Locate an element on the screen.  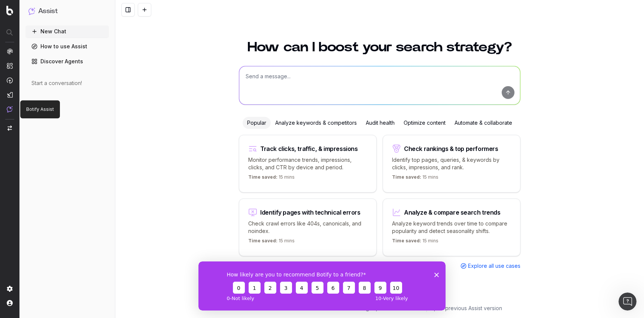
button: New Chat is located at coordinates (67, 31).